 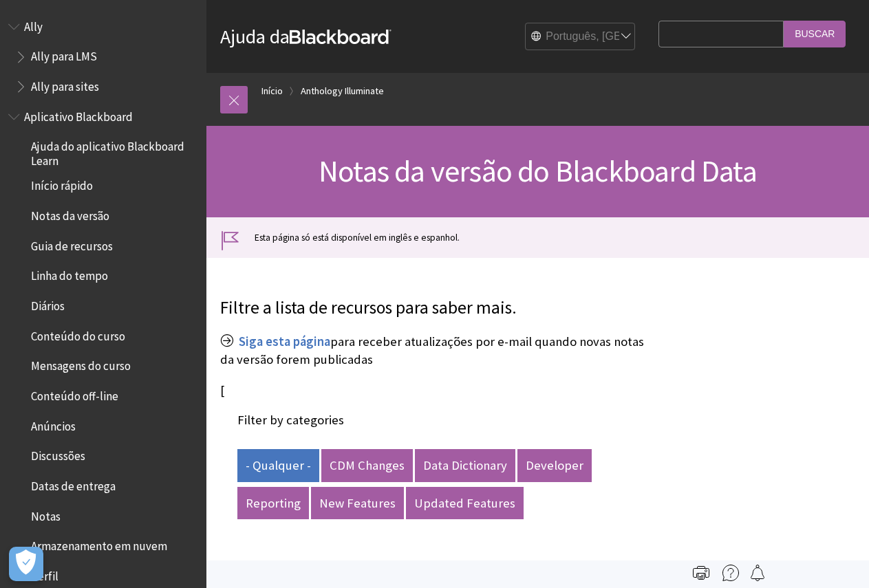 What do you see at coordinates (272, 91) in the screenshot?
I see `a: Início` at bounding box center [272, 91].